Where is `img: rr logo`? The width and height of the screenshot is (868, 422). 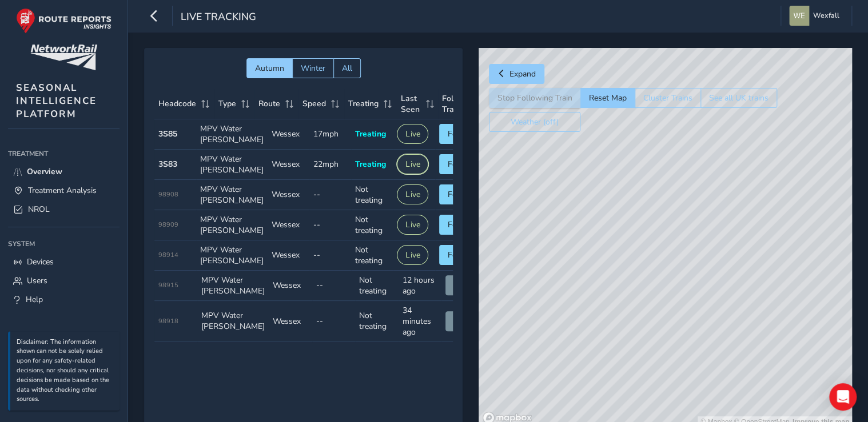 img: rr logo is located at coordinates (64, 20).